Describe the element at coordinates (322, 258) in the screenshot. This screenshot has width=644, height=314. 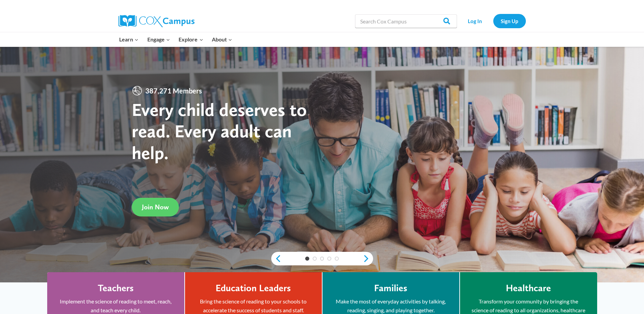
I see `div: content slider buttons` at that location.